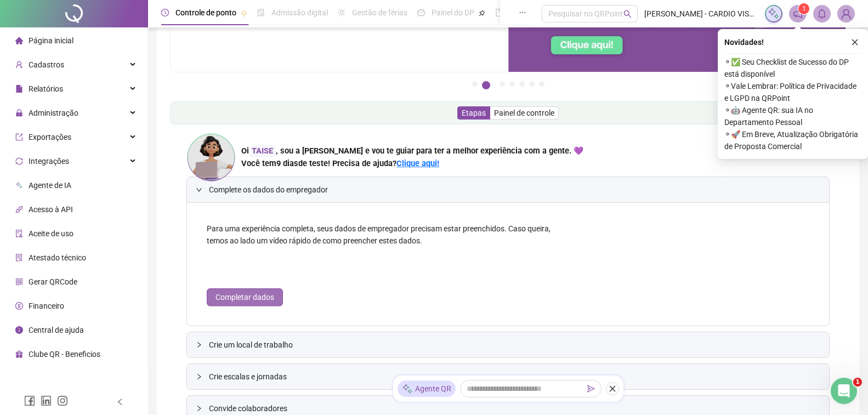 Image resolution: width=868 pixels, height=415 pixels. What do you see at coordinates (804, 9) in the screenshot?
I see `sup: 1` at bounding box center [804, 9].